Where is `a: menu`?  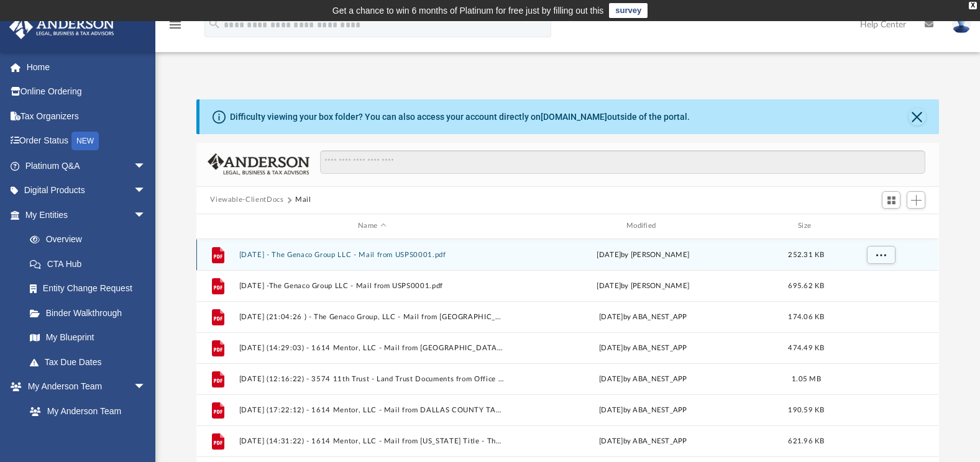
a: menu is located at coordinates (175, 28).